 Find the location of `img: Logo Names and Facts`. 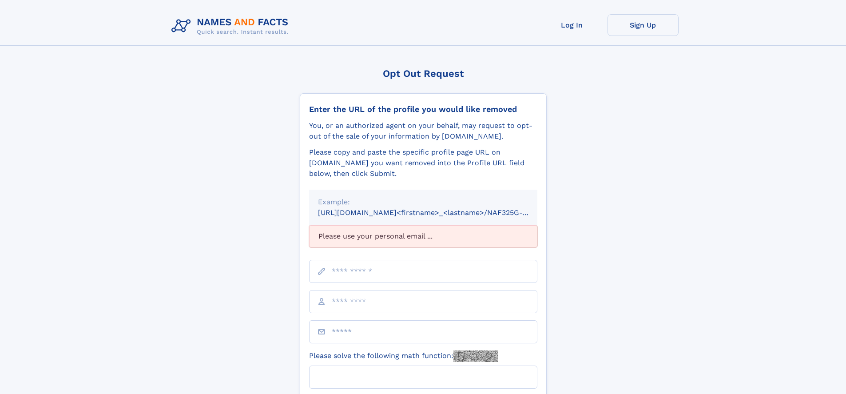

img: Logo Names and Facts is located at coordinates (232, 26).